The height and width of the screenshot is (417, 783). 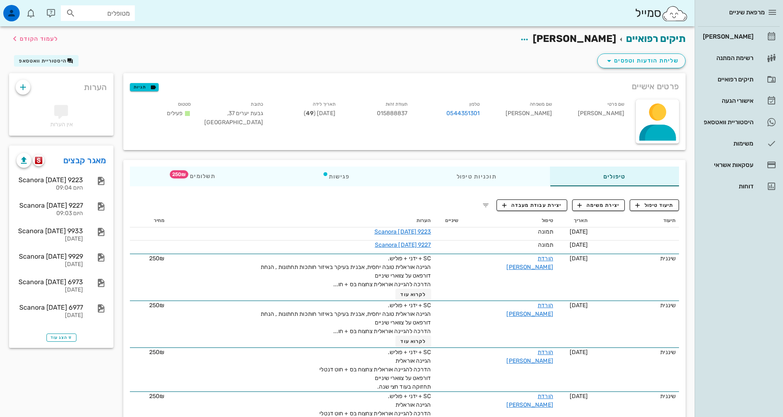 I want to click on div: רשימת המתנה, so click(x=727, y=58).